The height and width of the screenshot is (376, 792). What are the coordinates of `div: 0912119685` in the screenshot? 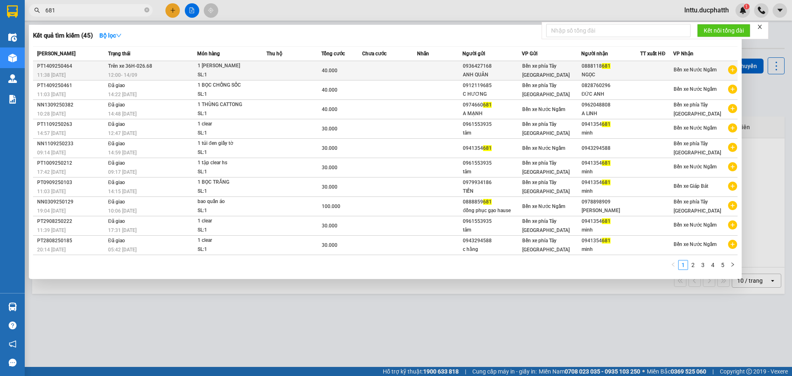 It's located at (492, 85).